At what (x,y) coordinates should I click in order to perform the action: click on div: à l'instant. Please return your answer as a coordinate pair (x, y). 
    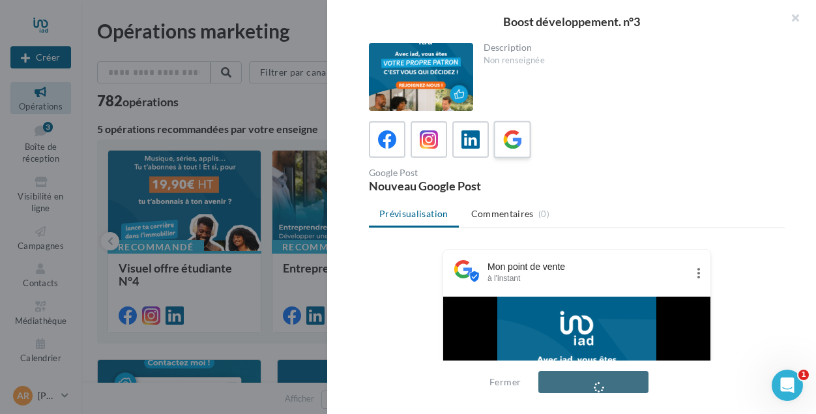
    Looking at the image, I should click on (587, 278).